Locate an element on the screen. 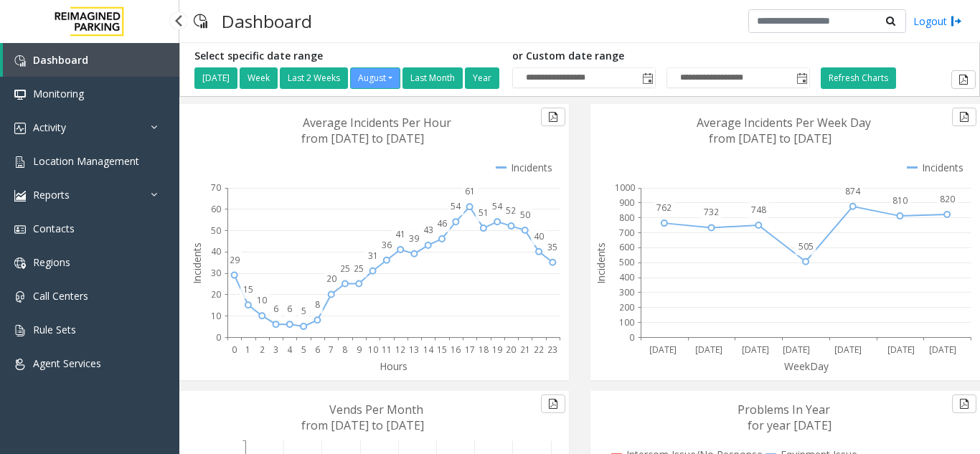 This screenshot has height=454, width=980. text: 2 is located at coordinates (262, 349).